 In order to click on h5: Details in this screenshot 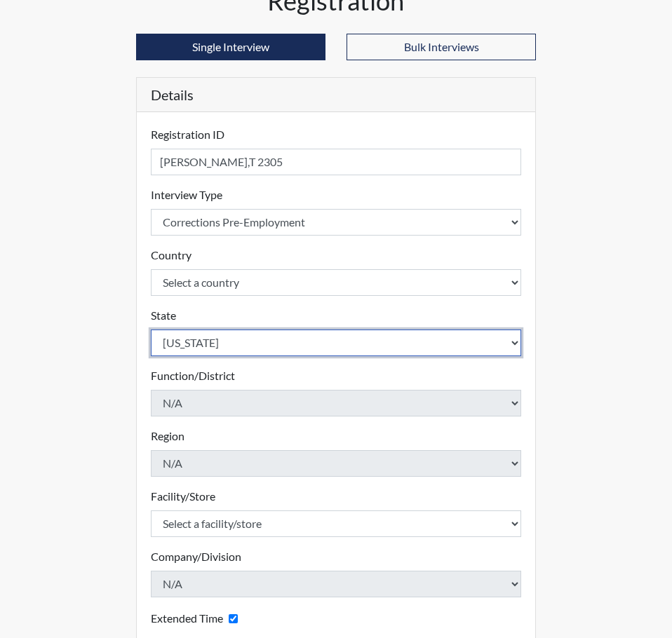, I will do `click(336, 95)`.